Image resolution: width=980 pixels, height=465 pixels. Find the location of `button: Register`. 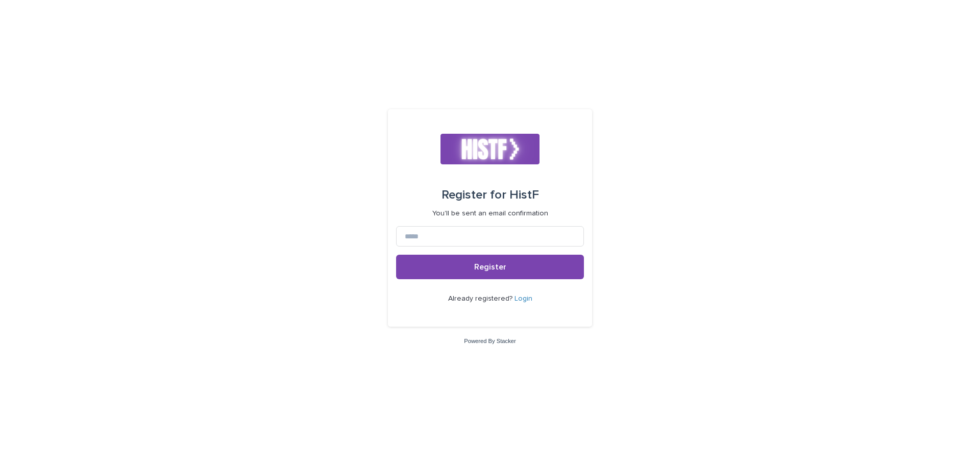

button: Register is located at coordinates (490, 267).